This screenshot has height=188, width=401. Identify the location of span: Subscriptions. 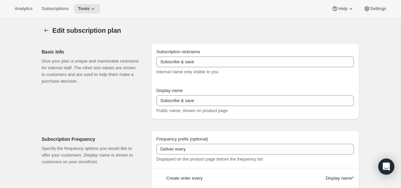
(55, 9).